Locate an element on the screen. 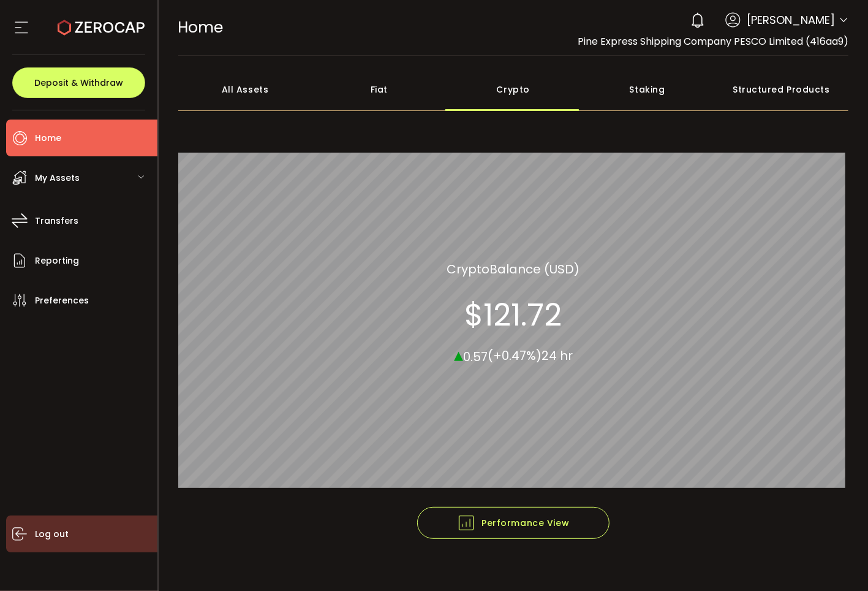 The image size is (868, 591). span: Deposit & Withdraw is located at coordinates (79, 83).